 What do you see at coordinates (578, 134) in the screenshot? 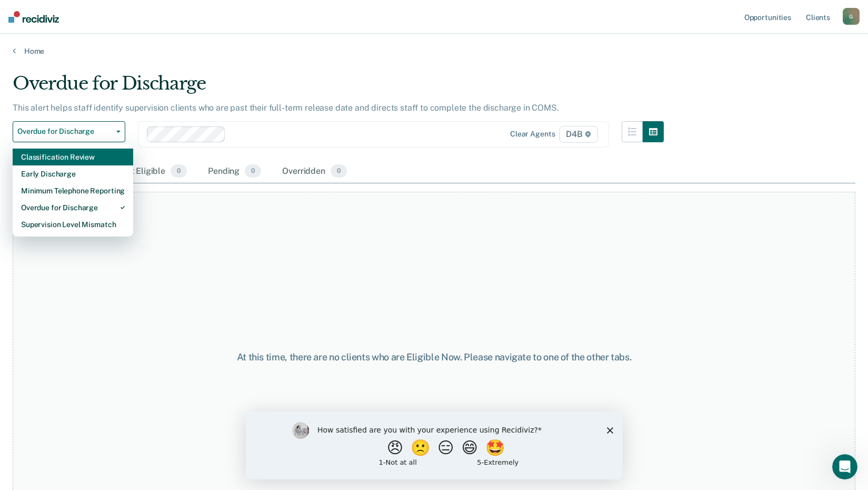
I see `span: D4B` at bounding box center [578, 134].